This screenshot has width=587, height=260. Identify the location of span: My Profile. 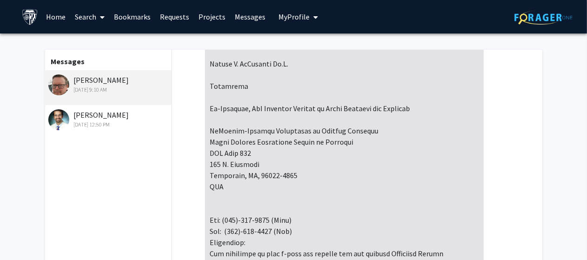
(294, 17).